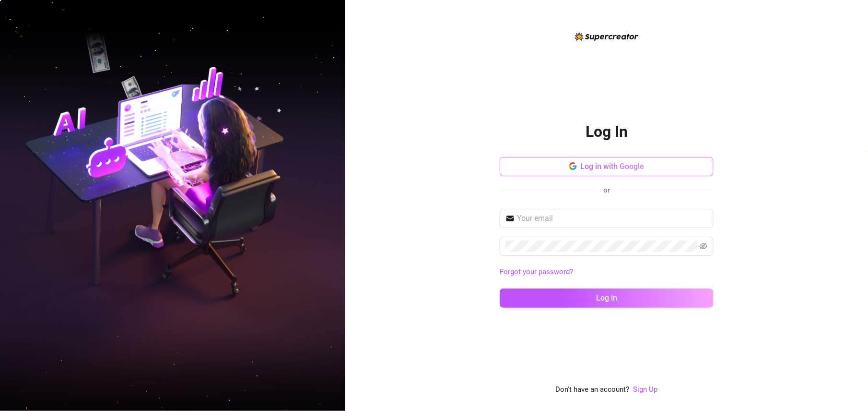  Describe the element at coordinates (613, 218) in the screenshot. I see `input: Your email` at that location.